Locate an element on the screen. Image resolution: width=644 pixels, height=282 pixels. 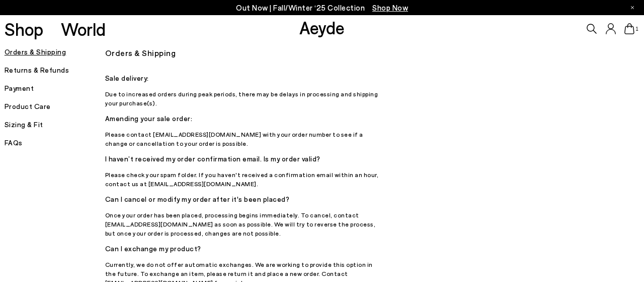
p: Out Now | Fall/Winter ‘25 Collection is located at coordinates (322, 8).